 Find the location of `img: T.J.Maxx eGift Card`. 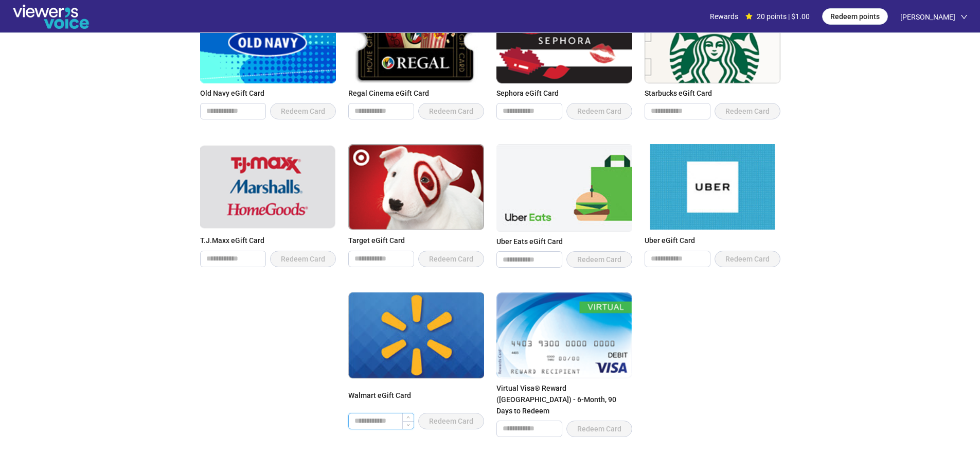

img: T.J.Maxx eGift Card is located at coordinates (268, 187).